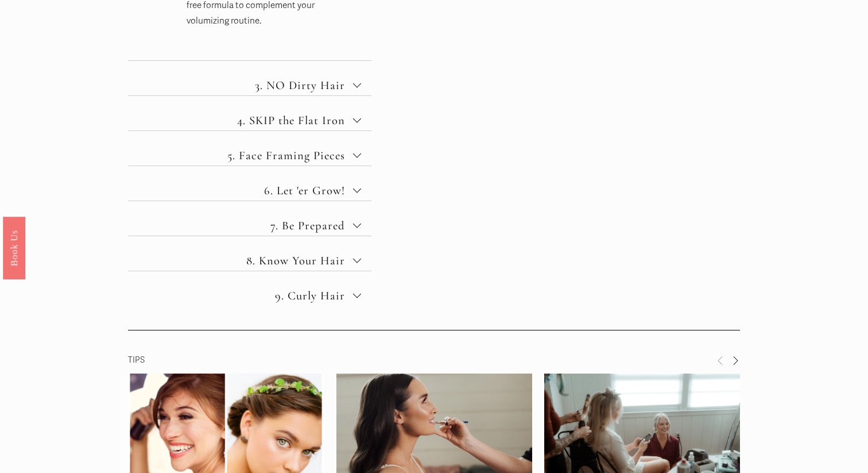 This screenshot has width=868, height=473. What do you see at coordinates (249, 253) in the screenshot?
I see `button: 8. Know Your Hair` at bounding box center [249, 253].